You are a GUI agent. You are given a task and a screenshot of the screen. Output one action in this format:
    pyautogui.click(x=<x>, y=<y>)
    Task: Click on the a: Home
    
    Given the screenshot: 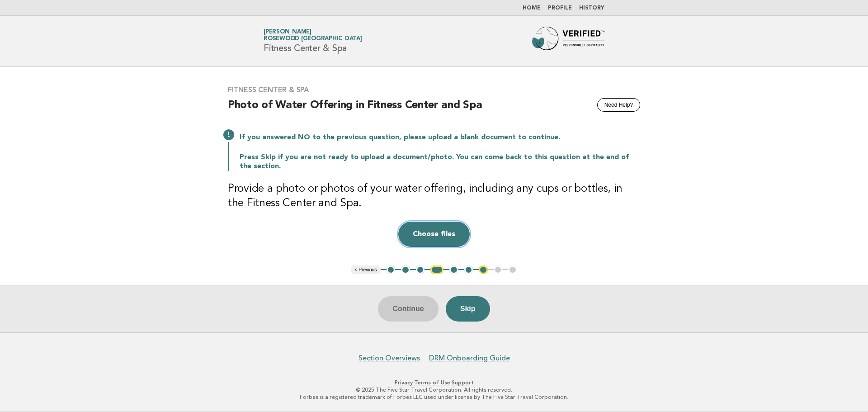 What is the action you would take?
    pyautogui.click(x=531, y=8)
    